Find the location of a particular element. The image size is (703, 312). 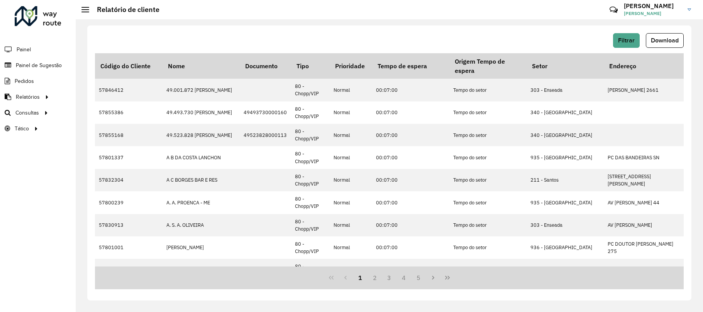

h2: Relatório de cliente is located at coordinates (124, 10).